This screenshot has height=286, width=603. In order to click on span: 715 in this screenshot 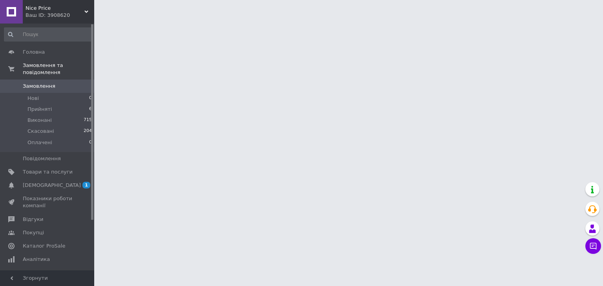, I will do `click(88, 120)`.